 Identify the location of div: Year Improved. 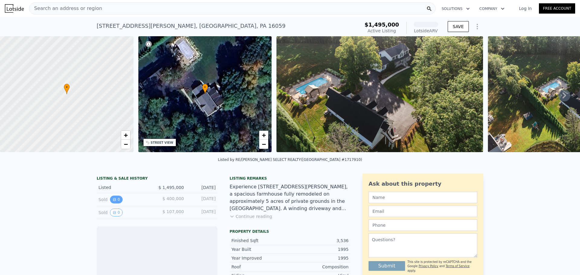
(261, 258).